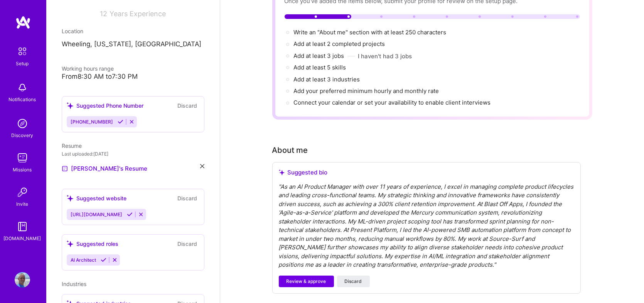  Describe the element at coordinates (392, 102) in the screenshot. I see `span: Connect your calendar or set your availability to enable client interviews` at that location.